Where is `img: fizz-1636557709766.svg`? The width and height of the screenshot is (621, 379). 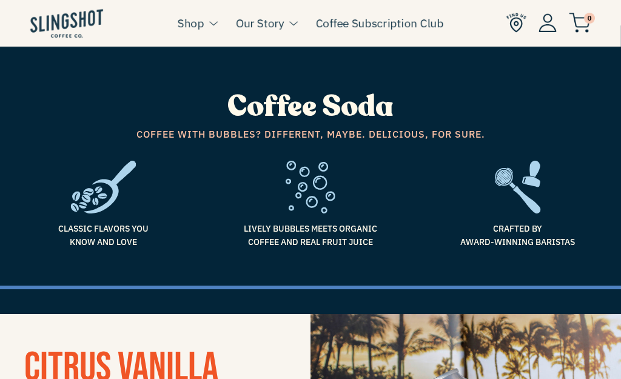
img: fizz-1636557709766.svg is located at coordinates (310, 187).